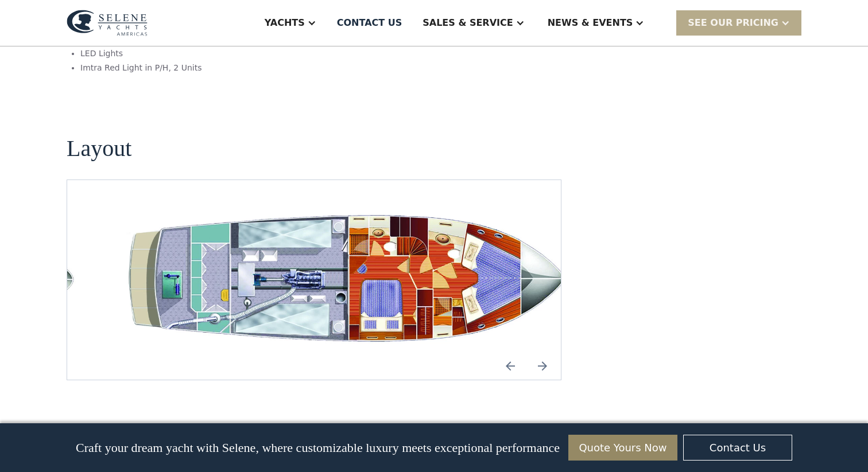 The width and height of the screenshot is (868, 472). What do you see at coordinates (92, 406) in the screenshot?
I see `span: Tick the box below to receive occasional updates, exclusive offers, and VIP access via text message.` at bounding box center [92, 406].